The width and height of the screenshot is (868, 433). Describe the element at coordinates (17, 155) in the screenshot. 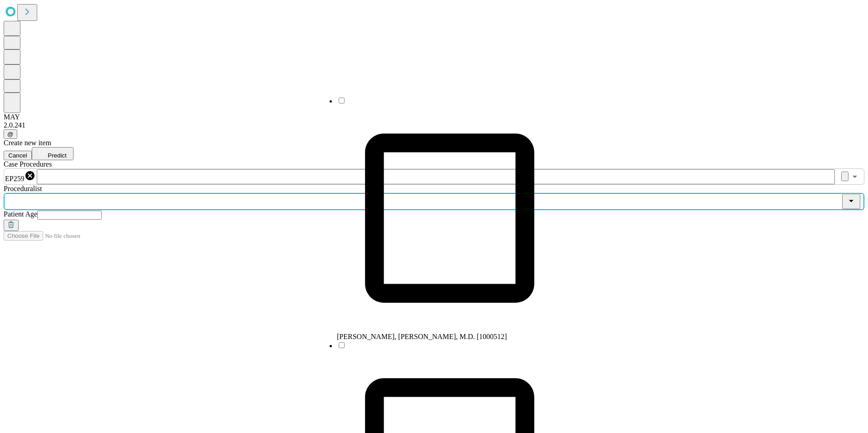

I see `button: Cancel` at that location.